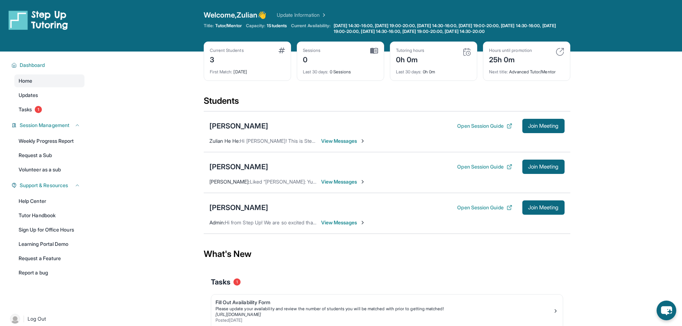 The height and width of the screenshot is (326, 682). I want to click on img: logo, so click(38, 20).